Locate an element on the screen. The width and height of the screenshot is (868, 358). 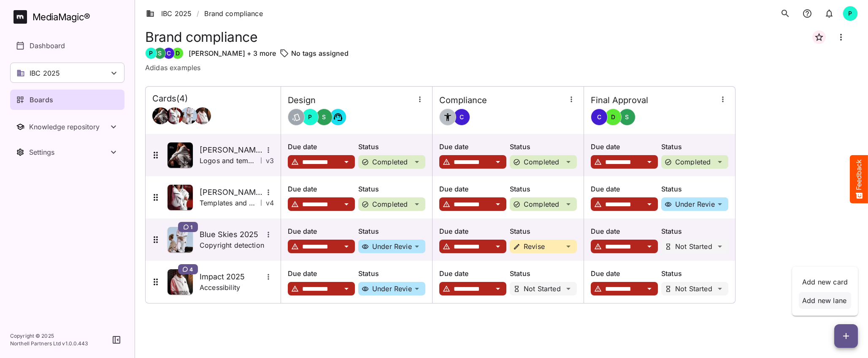
p: Add new card is located at coordinates (825, 282).